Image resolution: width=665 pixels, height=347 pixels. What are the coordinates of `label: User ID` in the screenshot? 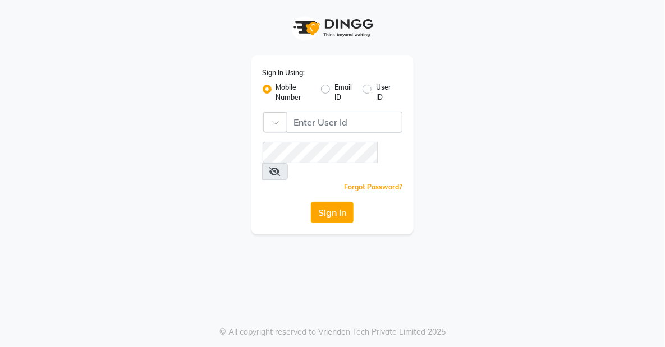 It's located at (384, 93).